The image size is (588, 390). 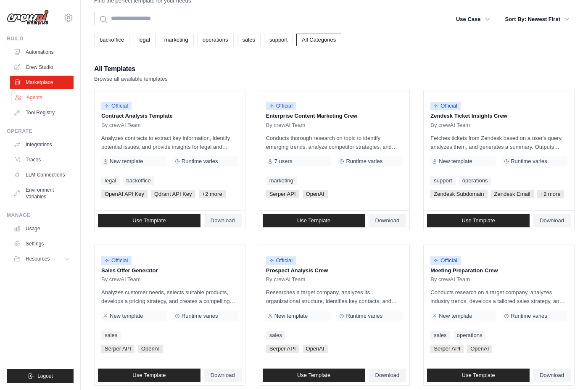 I want to click on a: LLM Connections, so click(x=41, y=175).